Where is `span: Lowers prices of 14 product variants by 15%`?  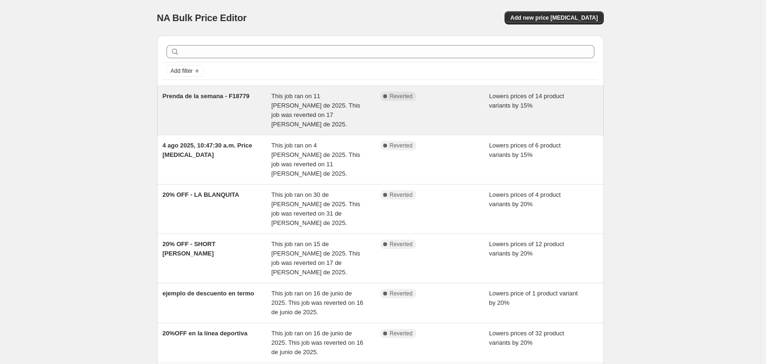
span: Lowers prices of 14 product variants by 15% is located at coordinates (527, 101).